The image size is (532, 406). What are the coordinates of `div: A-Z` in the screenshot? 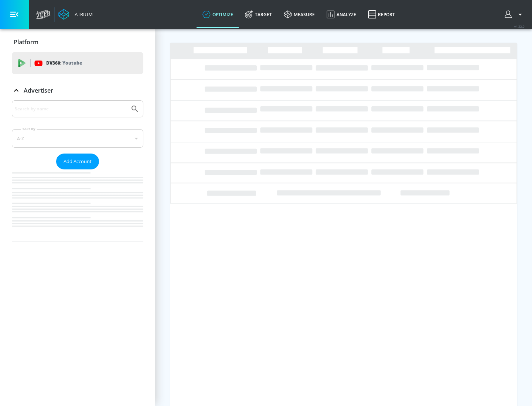 It's located at (77, 139).